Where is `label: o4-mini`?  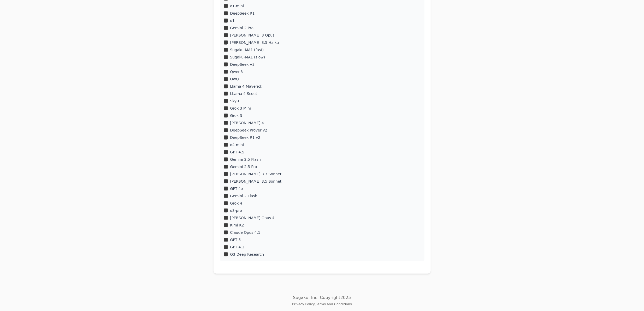 label: o4-mini is located at coordinates (237, 145).